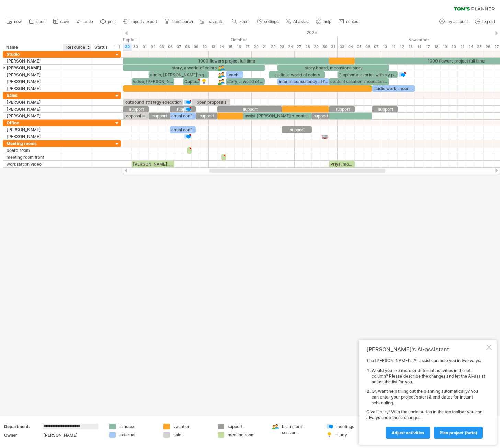 The image size is (500, 448). Describe the element at coordinates (144, 47) in the screenshot. I see `div: Wednesday, 1 October 2025` at that location.